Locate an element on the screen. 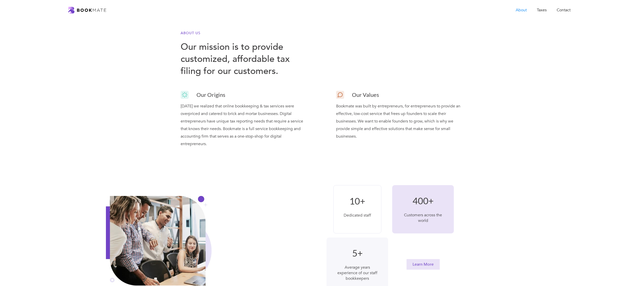 The image size is (644, 286). h1: 10+ is located at coordinates (357, 201).